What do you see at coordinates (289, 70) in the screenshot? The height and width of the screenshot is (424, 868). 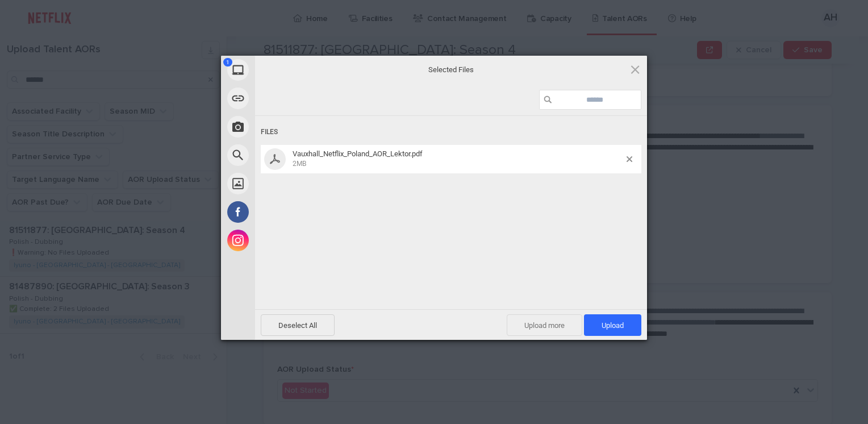 I see `div: My Device` at bounding box center [289, 70].